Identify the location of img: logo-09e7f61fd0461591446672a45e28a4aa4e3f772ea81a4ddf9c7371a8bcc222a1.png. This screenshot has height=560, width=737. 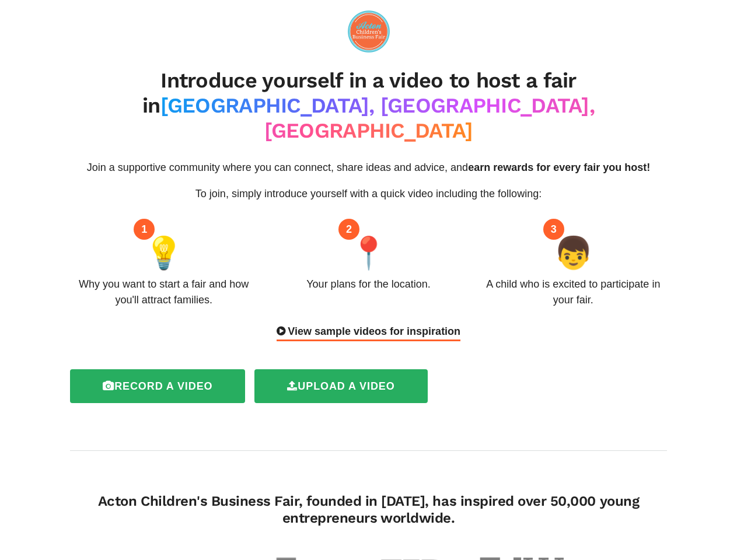
(368, 32).